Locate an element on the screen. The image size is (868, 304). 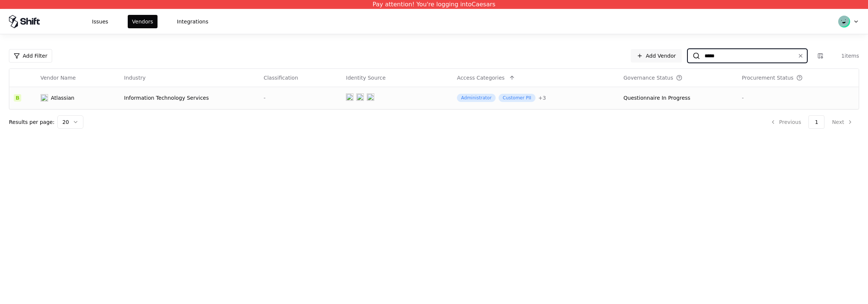
div: Procurement Status is located at coordinates (768, 78).